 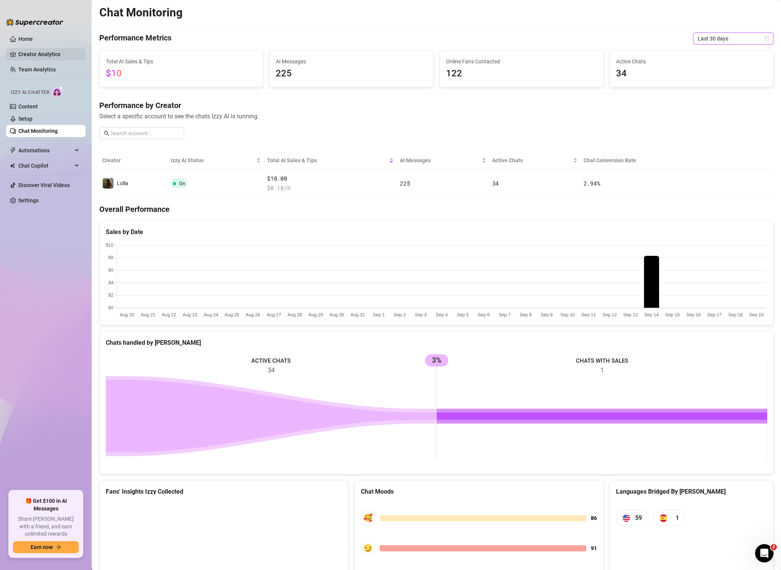 What do you see at coordinates (107, 133) in the screenshot?
I see `span: search` at bounding box center [107, 133].